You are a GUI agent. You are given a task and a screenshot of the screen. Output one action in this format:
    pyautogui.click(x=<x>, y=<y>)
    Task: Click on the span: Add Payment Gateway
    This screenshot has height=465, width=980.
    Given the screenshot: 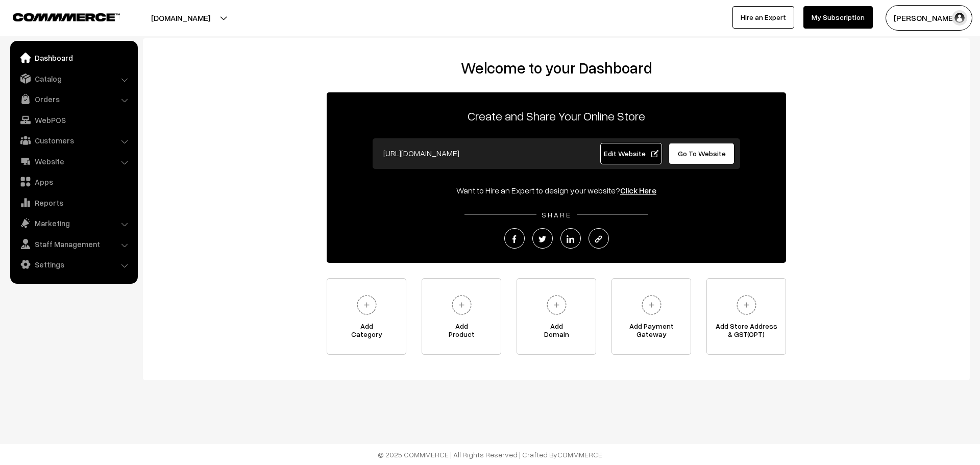 What is the action you would take?
    pyautogui.click(x=652, y=332)
    